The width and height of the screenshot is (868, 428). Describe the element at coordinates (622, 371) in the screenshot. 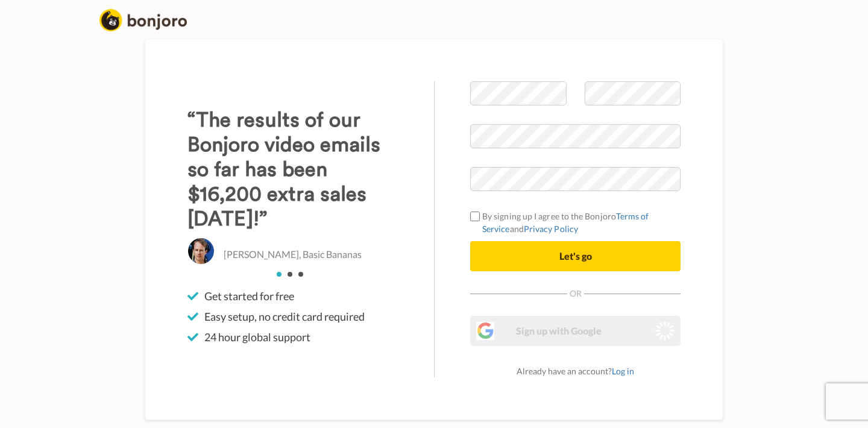

I see `a: Log in` at that location.